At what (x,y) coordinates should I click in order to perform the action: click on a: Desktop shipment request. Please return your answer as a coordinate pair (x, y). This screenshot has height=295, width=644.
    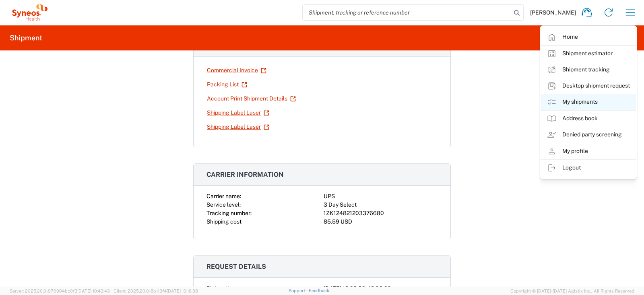
    Looking at the image, I should click on (589, 86).